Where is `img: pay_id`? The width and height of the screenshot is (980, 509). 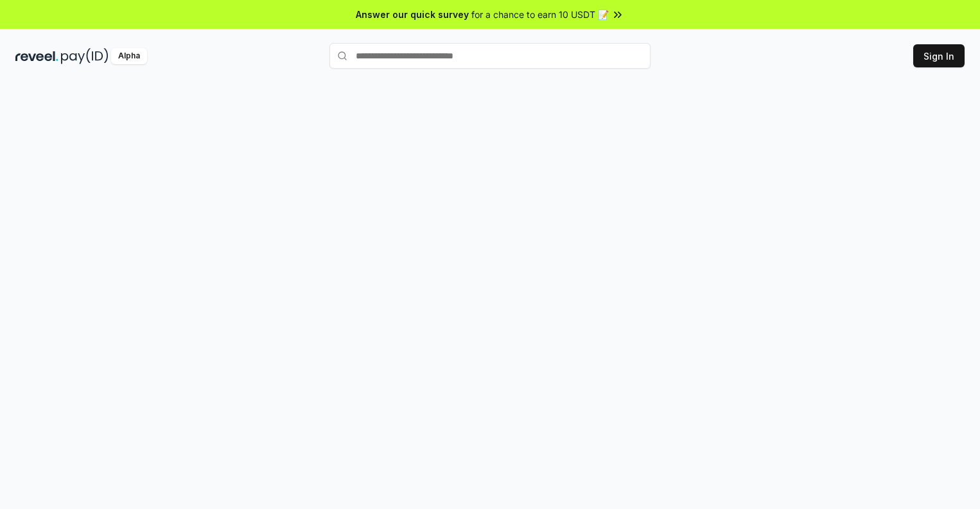
img: pay_id is located at coordinates (85, 55).